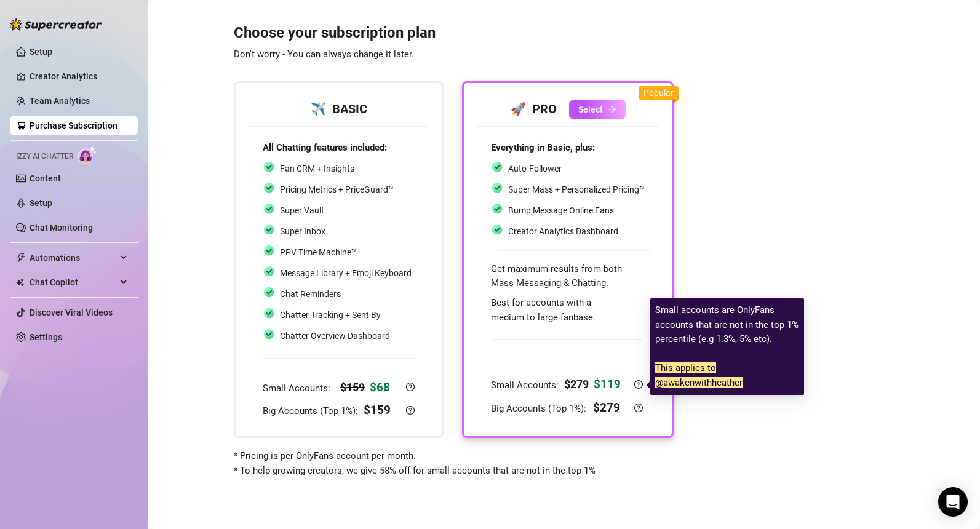  What do you see at coordinates (659, 93) in the screenshot?
I see `span: Popular` at bounding box center [659, 93].